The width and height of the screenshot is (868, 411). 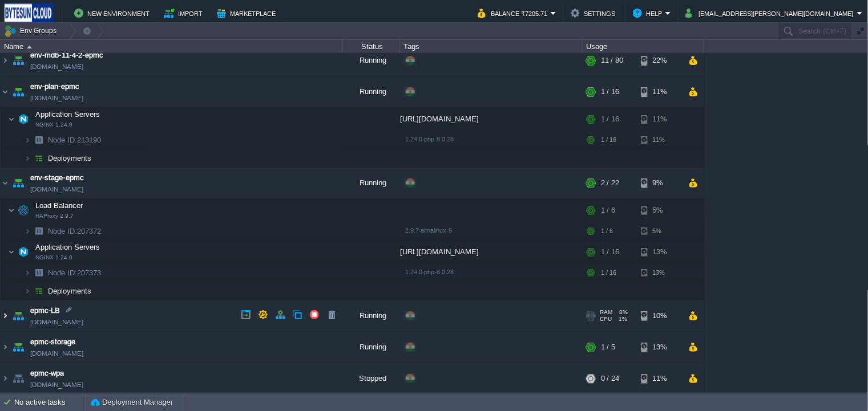 I want to click on a: Load BalancerHAProxy 2.9.7, so click(x=59, y=206).